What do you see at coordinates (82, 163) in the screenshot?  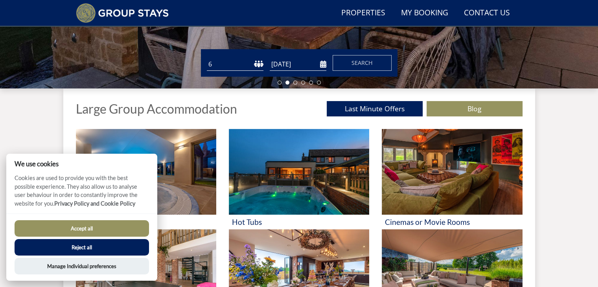 I see `h2: We use cookies` at bounding box center [82, 163].